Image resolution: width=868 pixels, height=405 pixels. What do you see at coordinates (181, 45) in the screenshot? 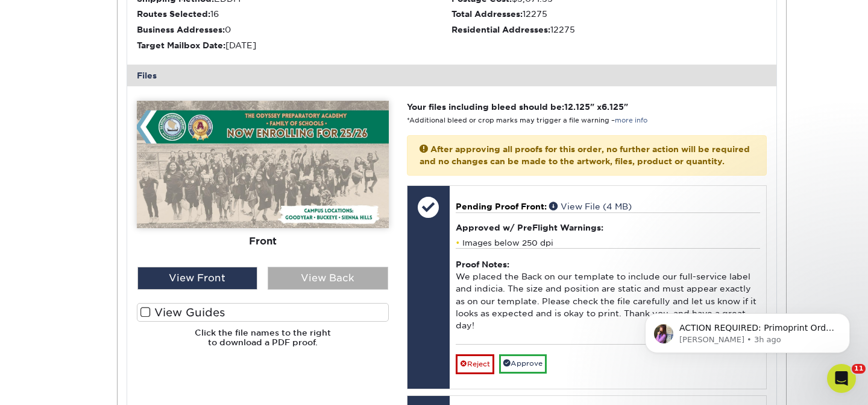
I see `strong: Target Mailbox Date:` at bounding box center [181, 45].